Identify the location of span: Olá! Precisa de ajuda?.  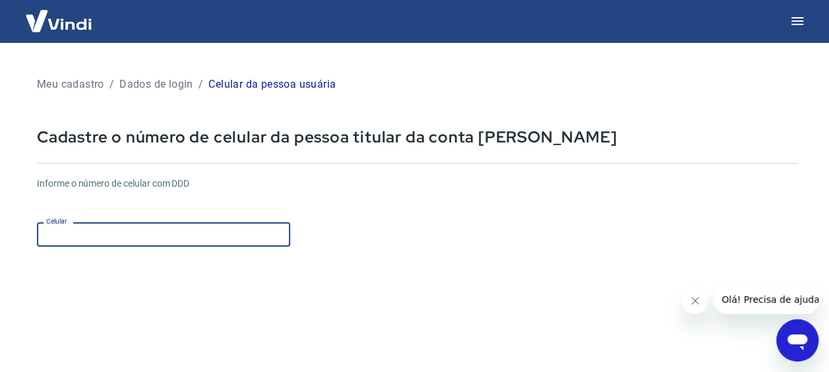
(59, 15).